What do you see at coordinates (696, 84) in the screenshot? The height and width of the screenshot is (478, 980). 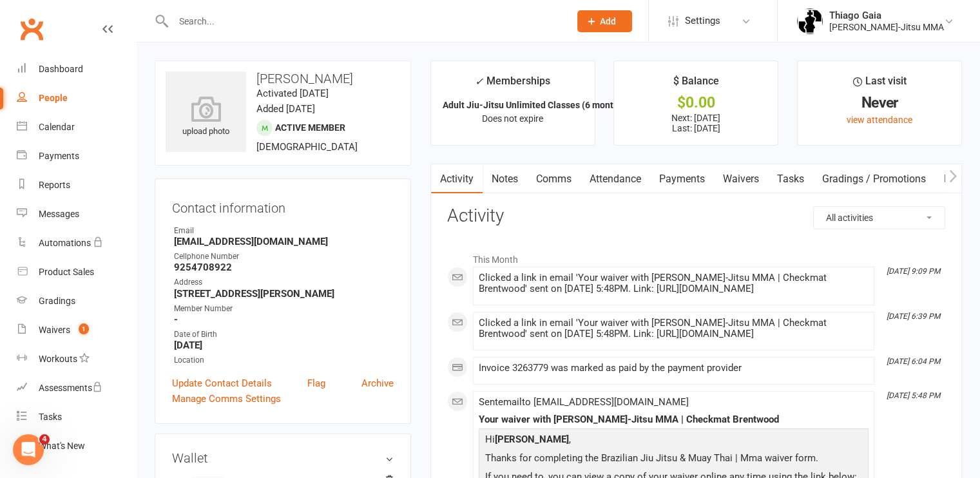 I see `div: $ Balance` at bounding box center [696, 84].